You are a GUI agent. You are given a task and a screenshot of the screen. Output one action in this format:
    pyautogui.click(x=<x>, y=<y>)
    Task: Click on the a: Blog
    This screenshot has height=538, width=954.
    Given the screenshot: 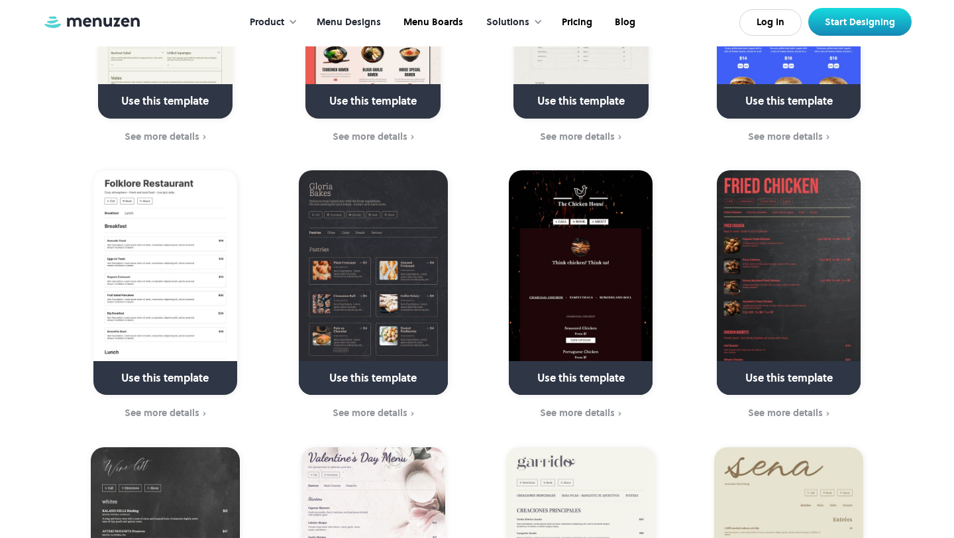 What is the action you would take?
    pyautogui.click(x=623, y=23)
    